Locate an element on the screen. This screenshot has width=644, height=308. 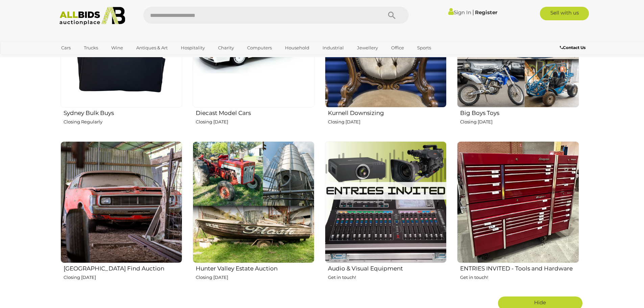
a: ENTRIES INVITED - Tools and Hardware Get in touch! is located at coordinates (517, 216).